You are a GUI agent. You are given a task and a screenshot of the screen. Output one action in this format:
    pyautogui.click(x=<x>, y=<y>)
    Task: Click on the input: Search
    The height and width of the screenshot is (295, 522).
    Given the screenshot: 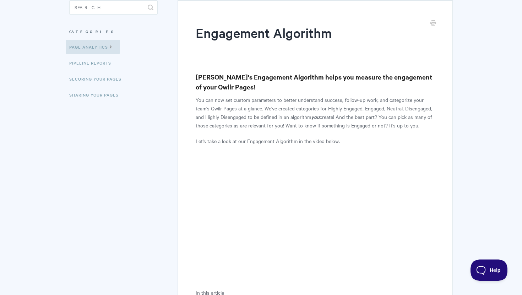 What is the action you would take?
    pyautogui.click(x=113, y=7)
    